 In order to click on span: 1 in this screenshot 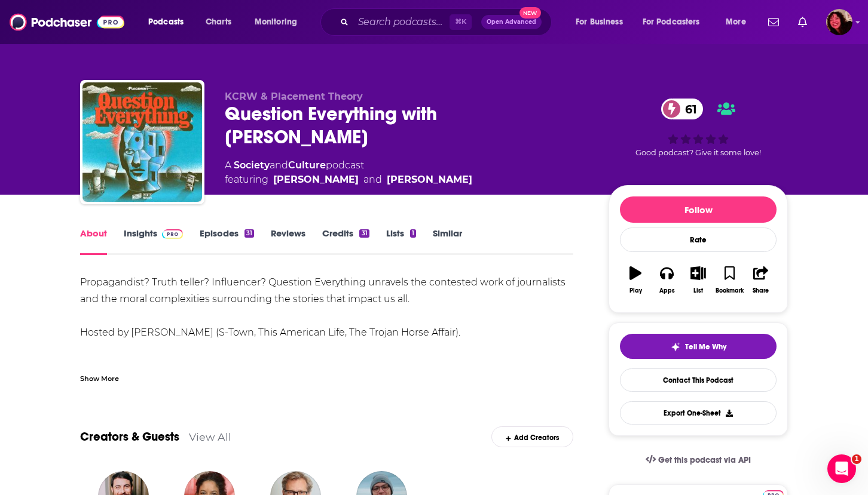, I will do `click(856, 459)`.